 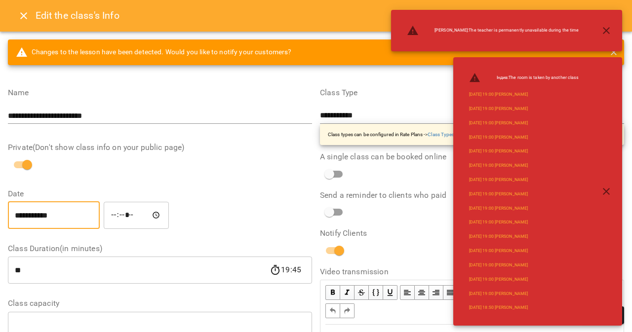 What do you see at coordinates (347, 311) in the screenshot?
I see `button: Redo` at bounding box center [347, 311].